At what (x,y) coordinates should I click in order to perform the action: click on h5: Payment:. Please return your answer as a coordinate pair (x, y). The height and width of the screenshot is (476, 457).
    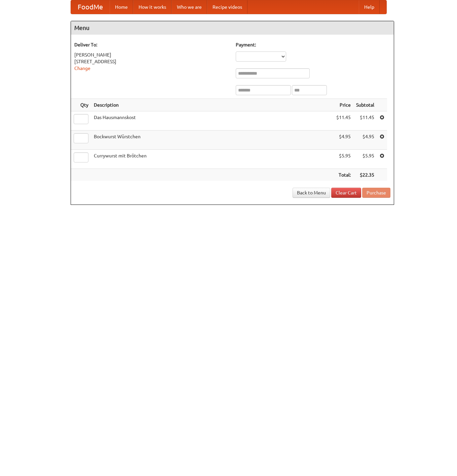
    Looking at the image, I should click on (313, 45).